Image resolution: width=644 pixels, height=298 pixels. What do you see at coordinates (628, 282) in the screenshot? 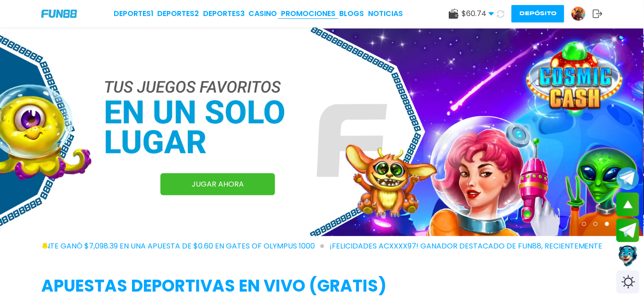
I see `div: Switch theme` at bounding box center [628, 282].